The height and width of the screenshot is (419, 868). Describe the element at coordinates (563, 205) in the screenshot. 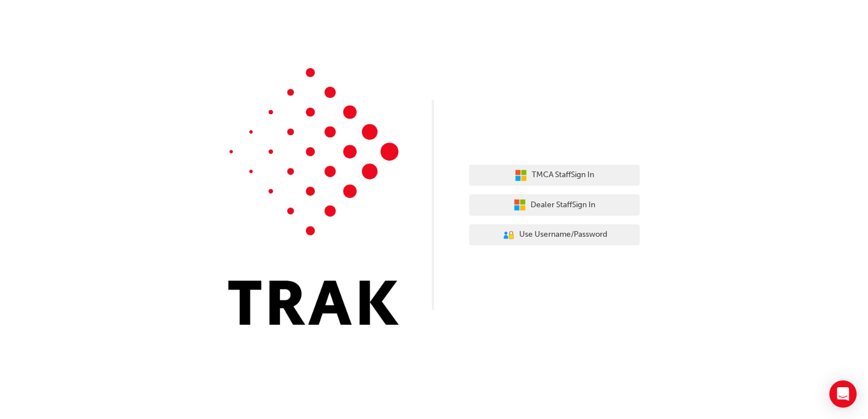

I see `span: Dealer Staff Sign In` at that location.